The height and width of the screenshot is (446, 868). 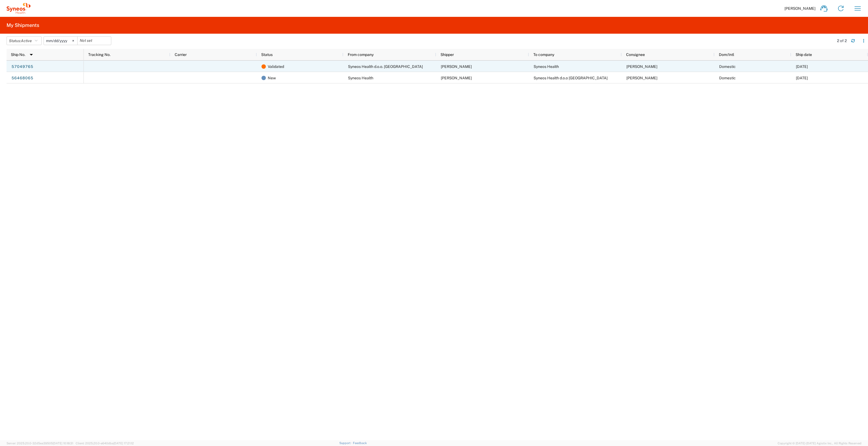 I want to click on span: 10/08/2025, so click(x=802, y=66).